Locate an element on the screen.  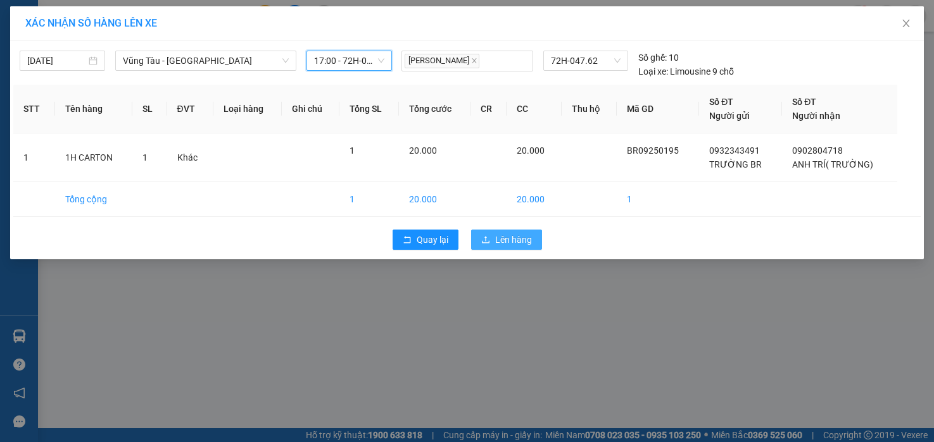
td: Tổng cộng is located at coordinates (94, 199).